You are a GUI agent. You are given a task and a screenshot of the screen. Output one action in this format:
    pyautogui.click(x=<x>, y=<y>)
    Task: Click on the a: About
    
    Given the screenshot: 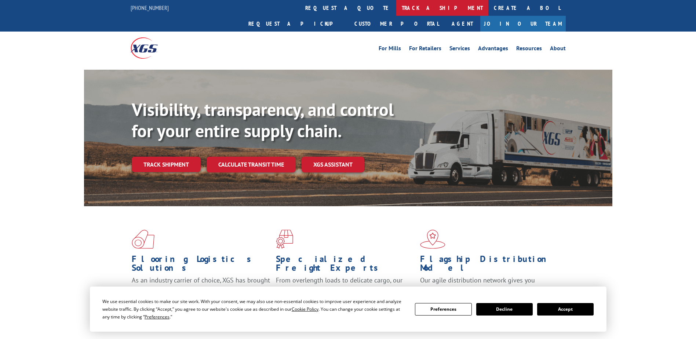 What is the action you would take?
    pyautogui.click(x=557, y=50)
    